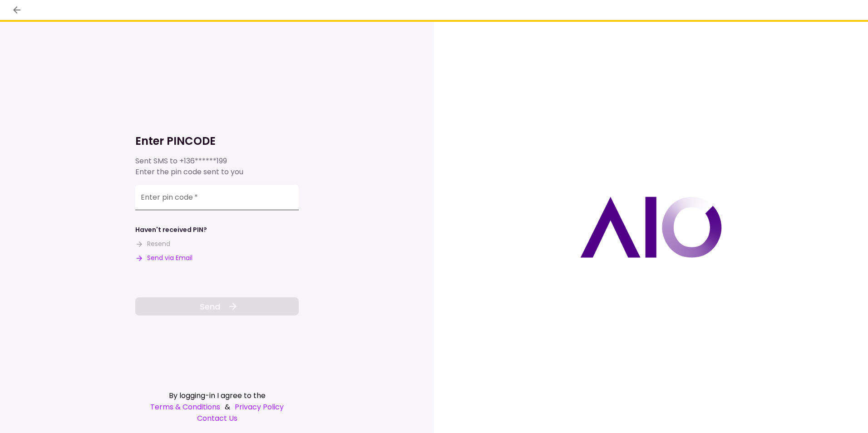  I want to click on button: Resend, so click(153, 243).